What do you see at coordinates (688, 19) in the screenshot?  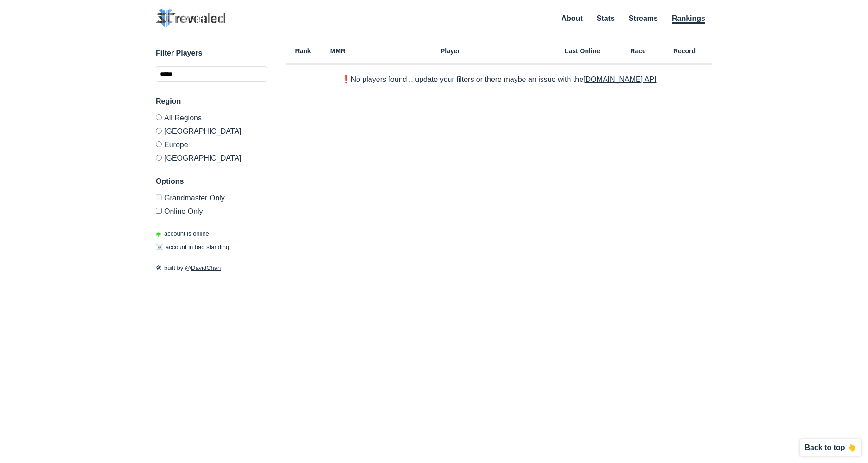 I see `a: Rankings` at bounding box center [688, 19].